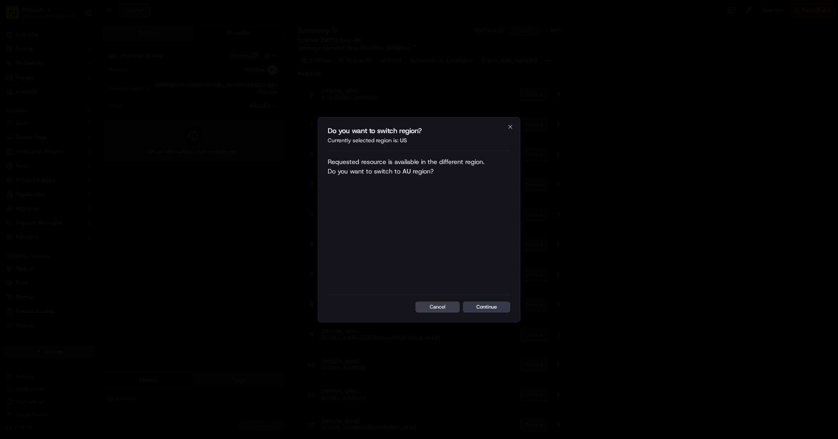  Describe the element at coordinates (406, 223) in the screenshot. I see `p: Requested resource is available in the different region. Do you want to switch to region?` at that location.